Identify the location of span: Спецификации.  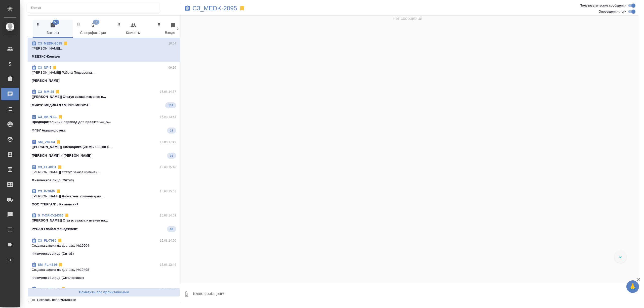
(93, 29).